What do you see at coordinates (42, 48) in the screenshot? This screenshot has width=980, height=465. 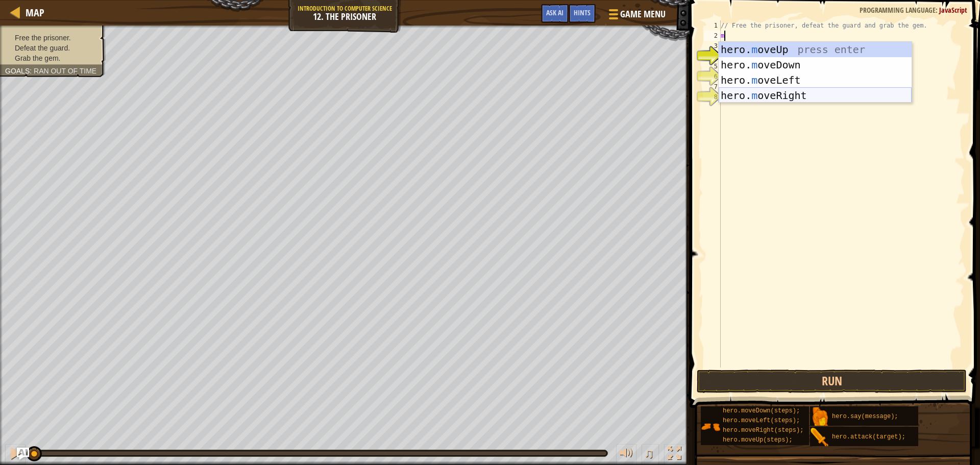 I see `span: Defeat the guard.` at bounding box center [42, 48].